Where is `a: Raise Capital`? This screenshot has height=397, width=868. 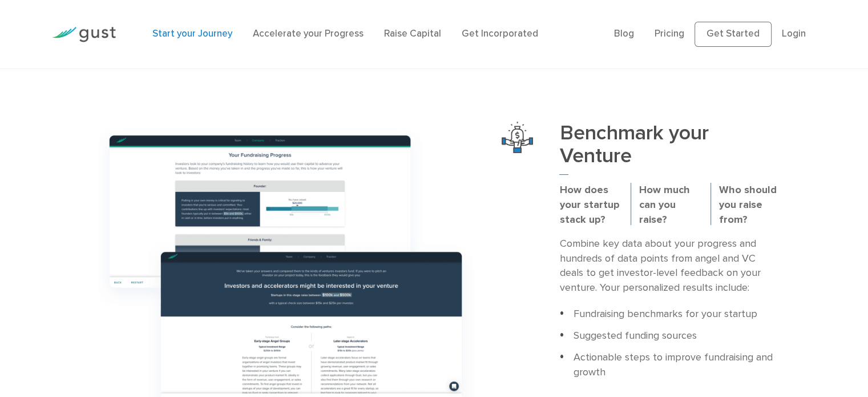 a: Raise Capital is located at coordinates (413, 34).